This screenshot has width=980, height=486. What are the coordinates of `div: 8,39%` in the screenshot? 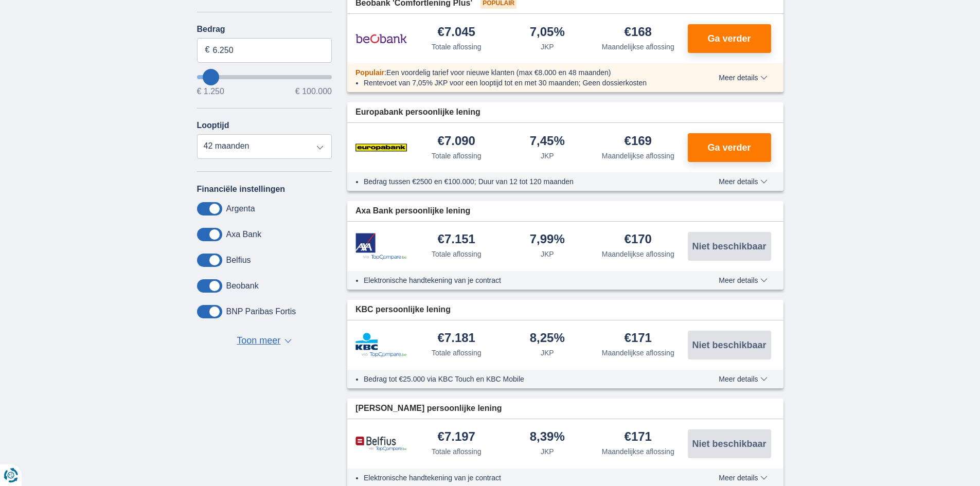 It's located at (547, 437).